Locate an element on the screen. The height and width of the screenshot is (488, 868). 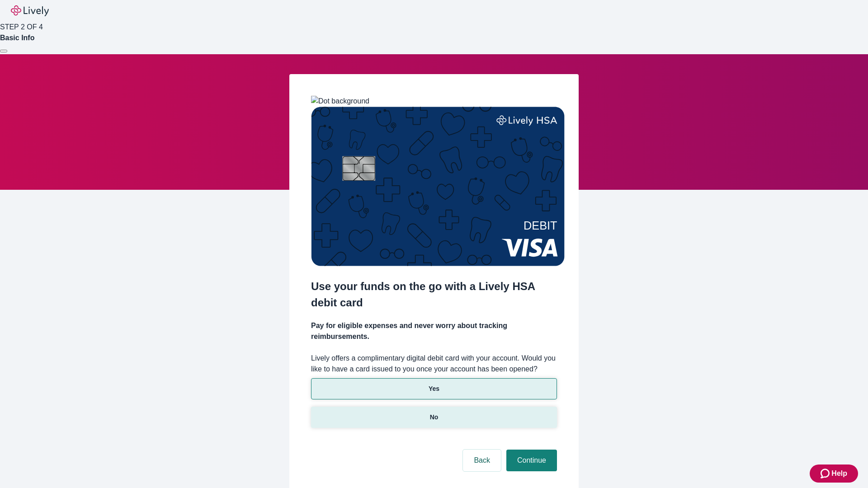
img: Debit card is located at coordinates (437, 186).